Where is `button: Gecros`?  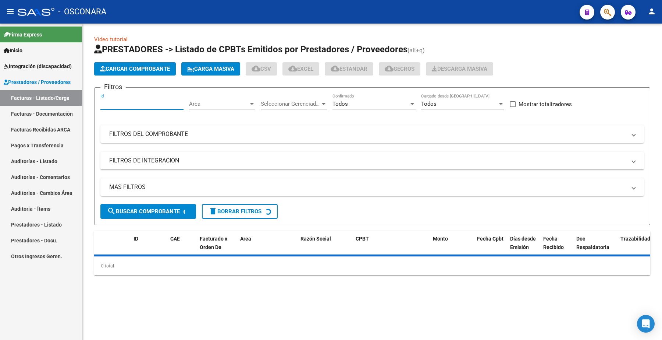 button: Gecros is located at coordinates (400, 69).